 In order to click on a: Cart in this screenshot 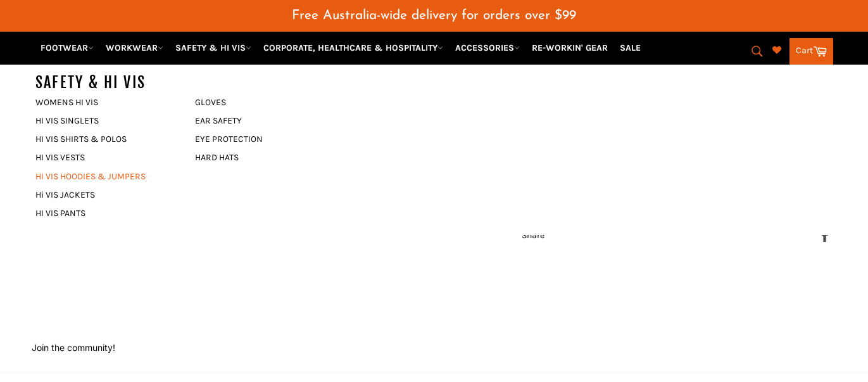, I will do `click(811, 51)`.